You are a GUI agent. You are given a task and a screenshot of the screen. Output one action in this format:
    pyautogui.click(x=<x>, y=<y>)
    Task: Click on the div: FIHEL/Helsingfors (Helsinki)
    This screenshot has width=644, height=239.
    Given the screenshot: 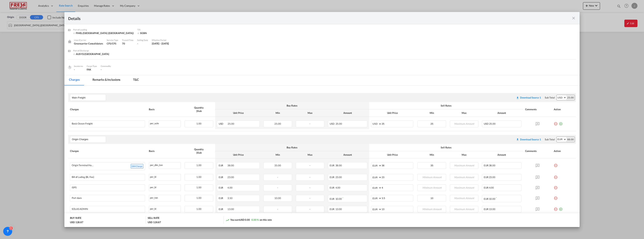 What is the action you would take?
    pyautogui.click(x=103, y=33)
    